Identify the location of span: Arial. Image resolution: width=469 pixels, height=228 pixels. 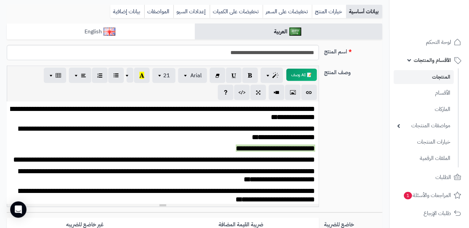
(196, 75).